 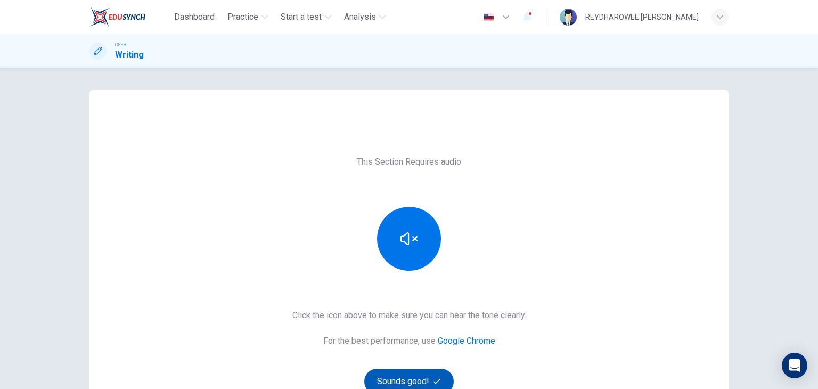 I want to click on button: Start a test, so click(x=306, y=17).